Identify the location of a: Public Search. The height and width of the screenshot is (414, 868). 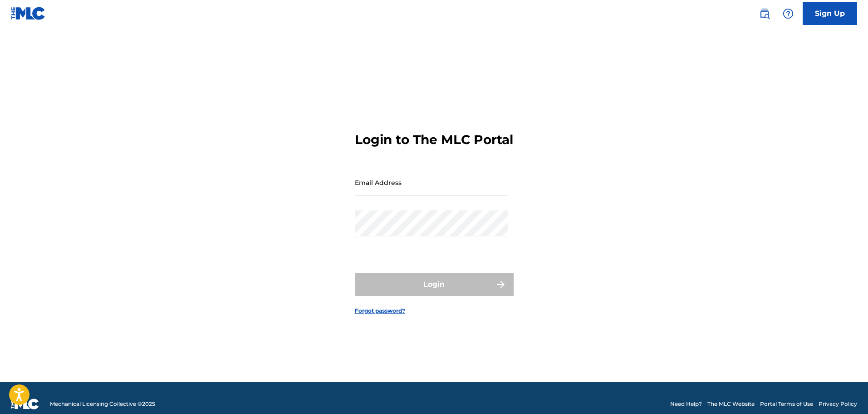
(765, 14).